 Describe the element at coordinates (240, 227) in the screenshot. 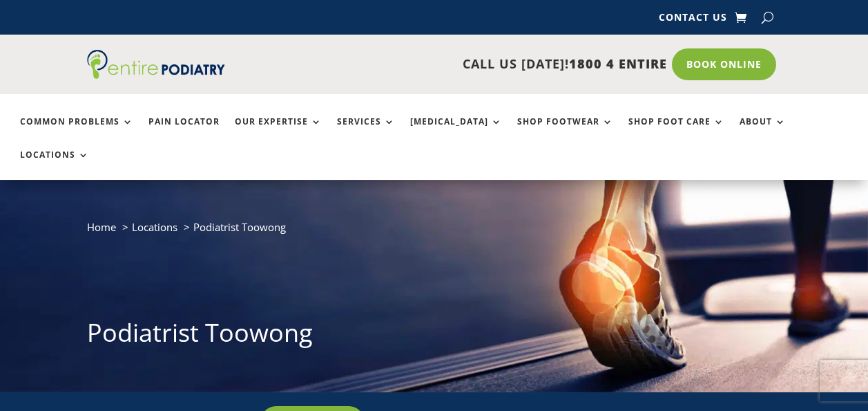

I see `span: Podiatrist Toowong` at that location.